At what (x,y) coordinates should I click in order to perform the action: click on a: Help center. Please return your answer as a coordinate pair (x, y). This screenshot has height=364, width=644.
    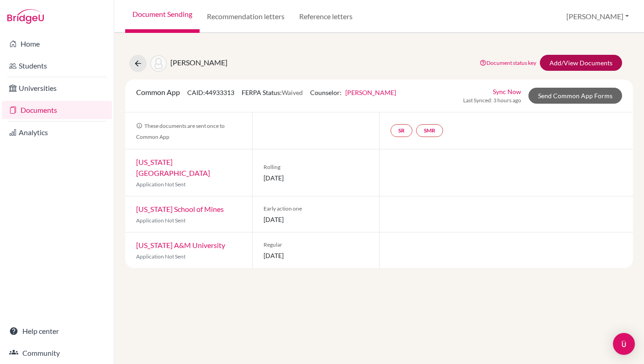
    Looking at the image, I should click on (57, 332).